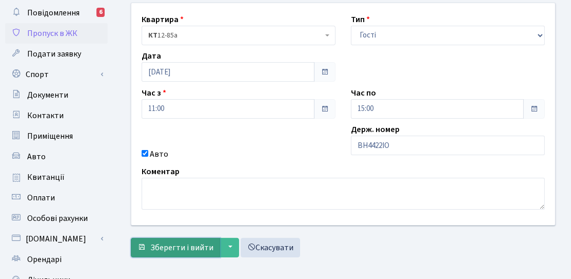 The height and width of the screenshot is (279, 571). Describe the element at coordinates (56, 95) in the screenshot. I see `a: Документи` at that location.